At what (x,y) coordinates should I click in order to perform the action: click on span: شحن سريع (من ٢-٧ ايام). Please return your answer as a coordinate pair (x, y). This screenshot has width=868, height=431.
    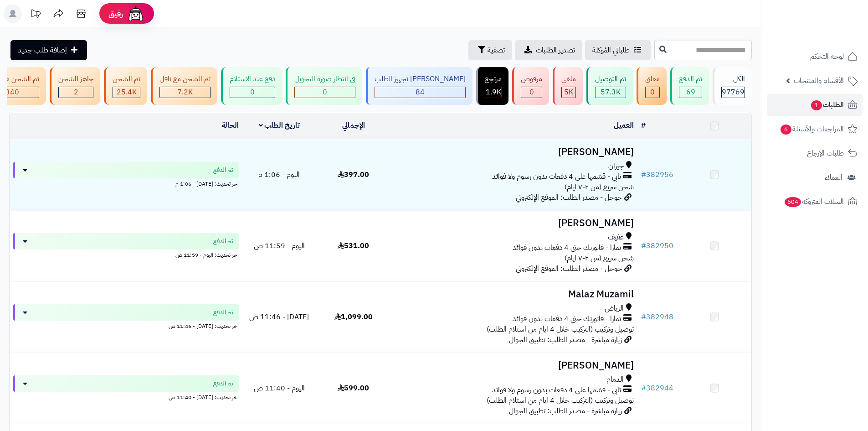
    Looking at the image, I should click on (599, 187).